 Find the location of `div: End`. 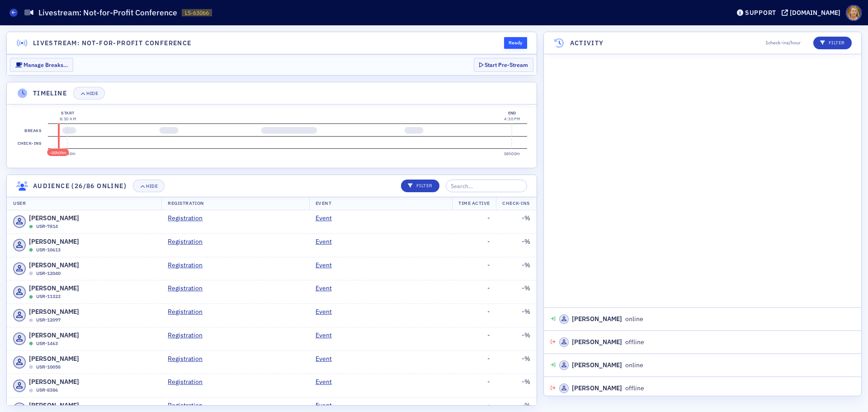

div: End is located at coordinates (512, 113).